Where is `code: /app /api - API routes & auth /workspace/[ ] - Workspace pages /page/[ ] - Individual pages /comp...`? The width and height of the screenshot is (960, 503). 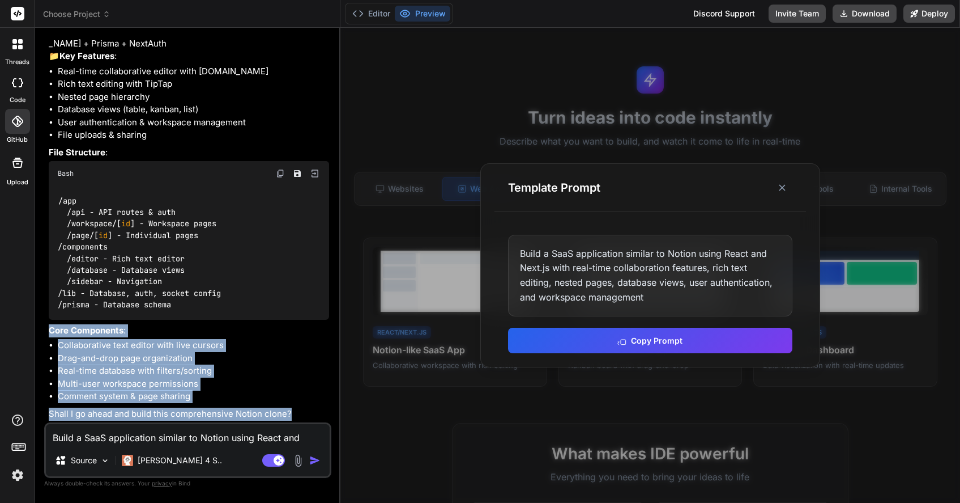
code: /app /api - API routes & auth /workspace/[ ] - Workspace pages /page/[ ] - Individual pages /comp... is located at coordinates (139, 253).